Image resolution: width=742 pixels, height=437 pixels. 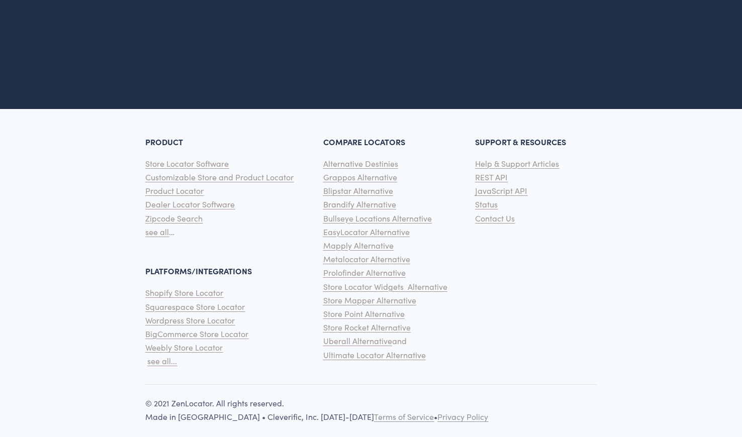 I want to click on a: Customizable Store and Product Locator, so click(x=219, y=177).